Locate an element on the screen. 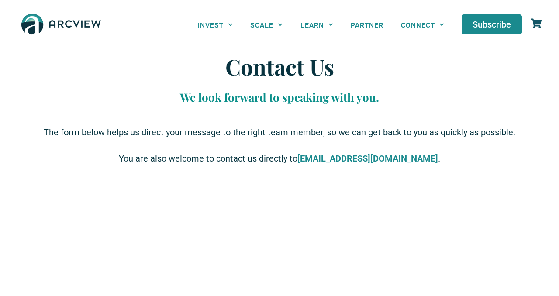 The image size is (559, 296). a: INVEST is located at coordinates (215, 24).